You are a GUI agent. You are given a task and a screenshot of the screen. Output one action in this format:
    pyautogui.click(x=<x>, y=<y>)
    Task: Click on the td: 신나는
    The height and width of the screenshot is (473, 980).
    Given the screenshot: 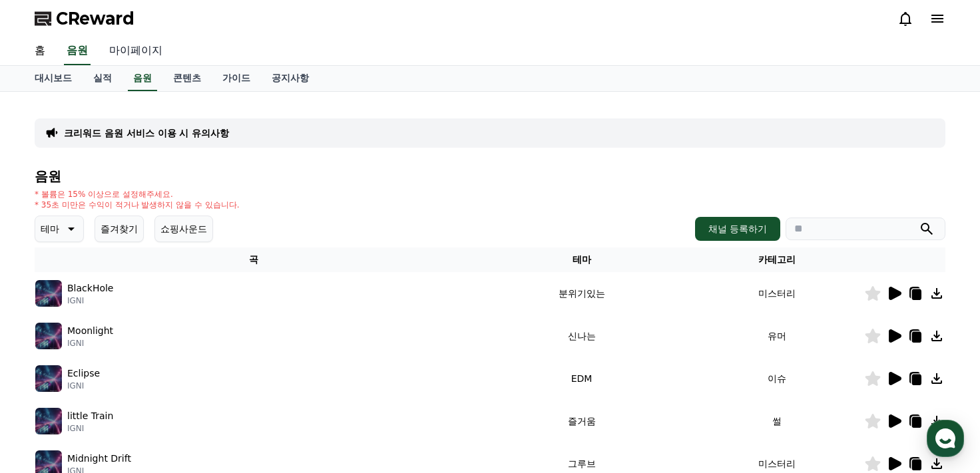 What is the action you would take?
    pyautogui.click(x=581, y=336)
    